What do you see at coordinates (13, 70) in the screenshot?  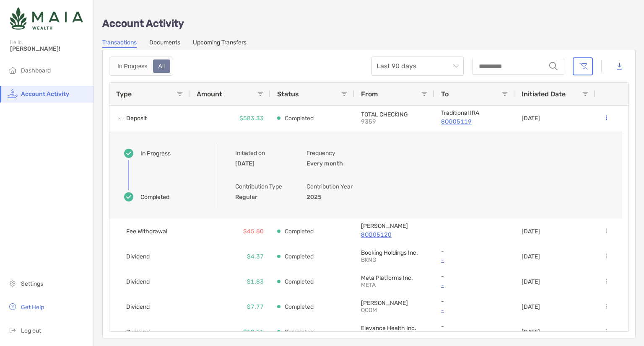 I see `img: household icon` at bounding box center [13, 70].